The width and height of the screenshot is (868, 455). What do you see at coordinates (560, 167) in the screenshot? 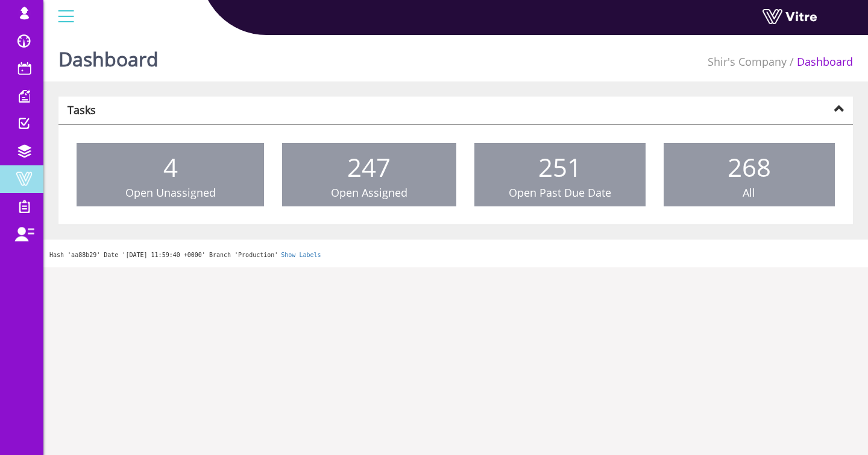
I see `span: 251` at bounding box center [560, 167].